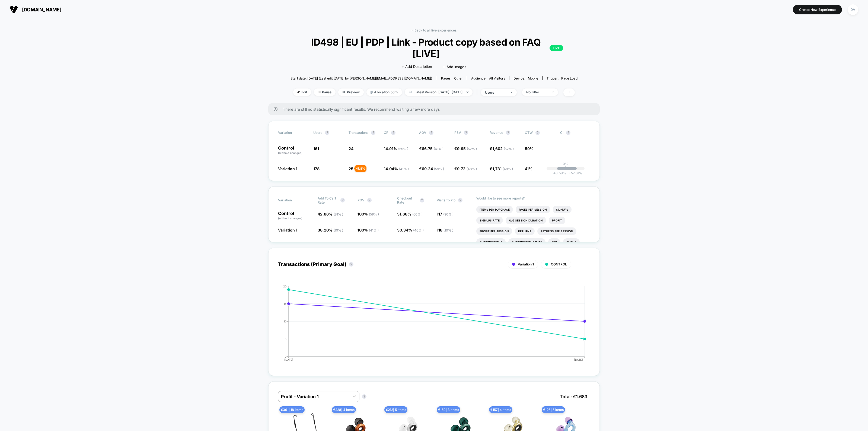 Image resolution: width=868 pixels, height=431 pixels. I want to click on span: ( 19 % ), so click(338, 230).